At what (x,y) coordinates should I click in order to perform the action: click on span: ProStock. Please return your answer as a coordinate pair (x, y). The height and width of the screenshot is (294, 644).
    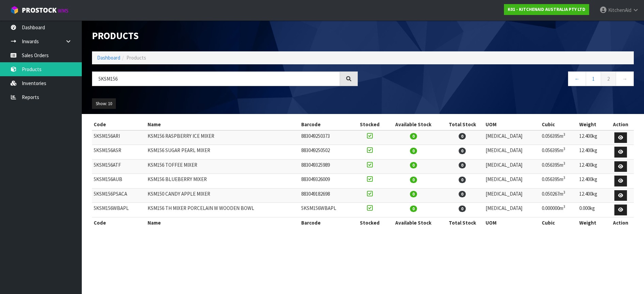
    Looking at the image, I should click on (39, 10).